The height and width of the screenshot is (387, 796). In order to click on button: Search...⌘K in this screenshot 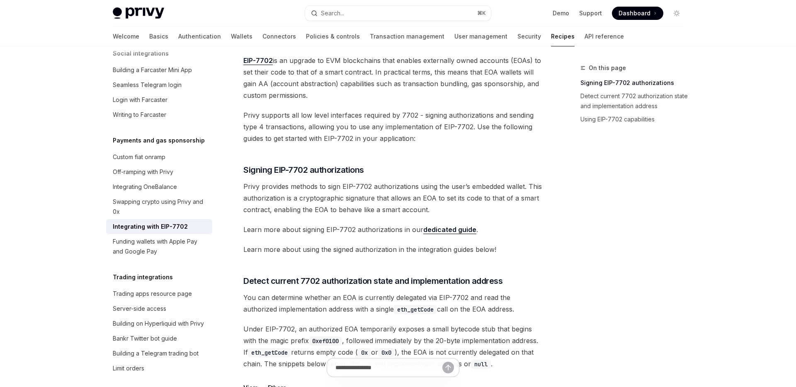, I will do `click(398, 13)`.